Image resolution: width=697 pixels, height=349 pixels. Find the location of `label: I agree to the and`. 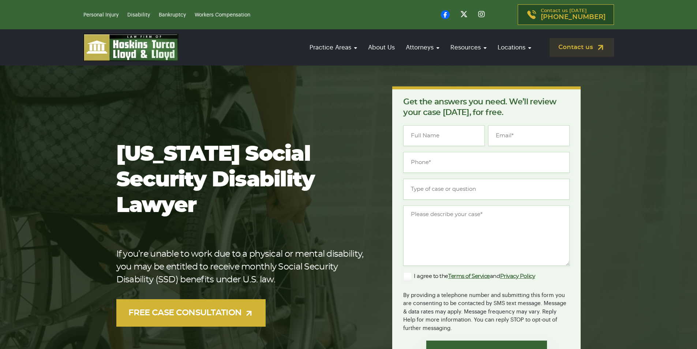

label: I agree to the and is located at coordinates (469, 276).